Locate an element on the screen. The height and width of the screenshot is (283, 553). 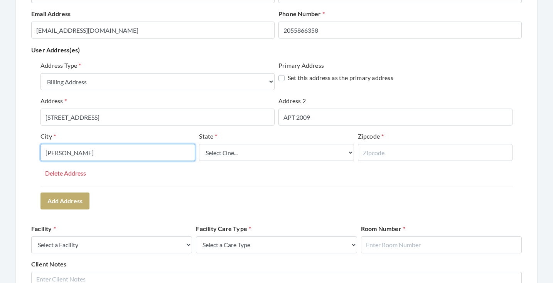
label: Zipcode is located at coordinates (371, 136).